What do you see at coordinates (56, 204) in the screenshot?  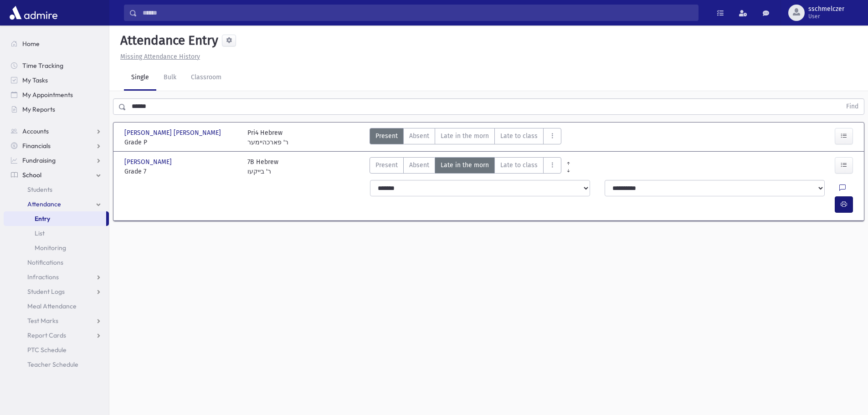 I see `a: Attendance` at bounding box center [56, 204].